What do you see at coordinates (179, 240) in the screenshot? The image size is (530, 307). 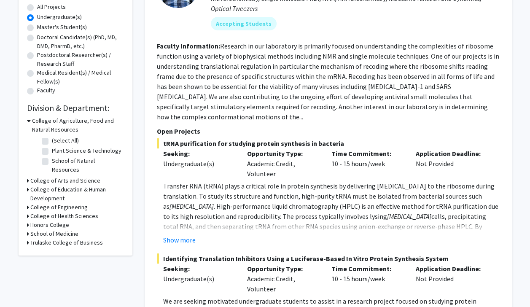 I see `button: Show more` at bounding box center [179, 240].